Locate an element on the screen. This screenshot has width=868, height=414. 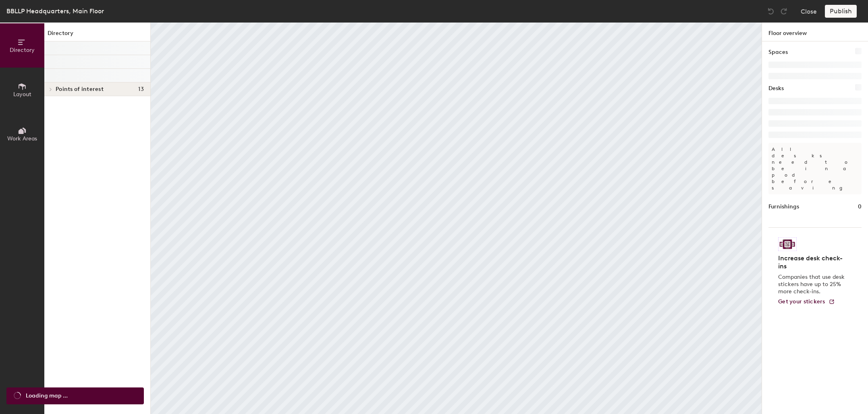
div: BBLLP Headquarters, Main Floor is located at coordinates (55, 11).